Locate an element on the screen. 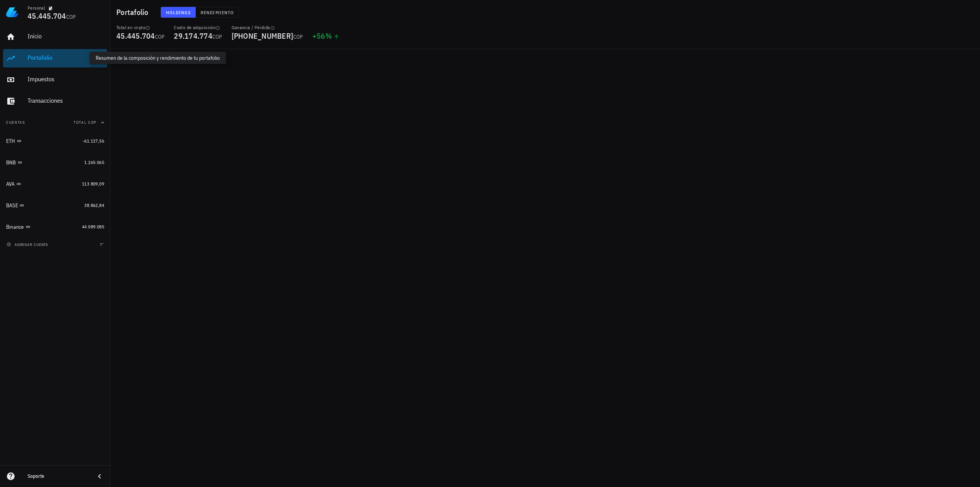  div: BASE is located at coordinates (12, 205).